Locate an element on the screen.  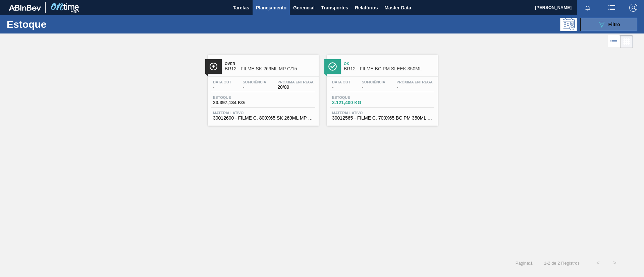
span: 30012600 - FILME C. 800X65 SK 269ML MP C15 429 is located at coordinates (263, 118).